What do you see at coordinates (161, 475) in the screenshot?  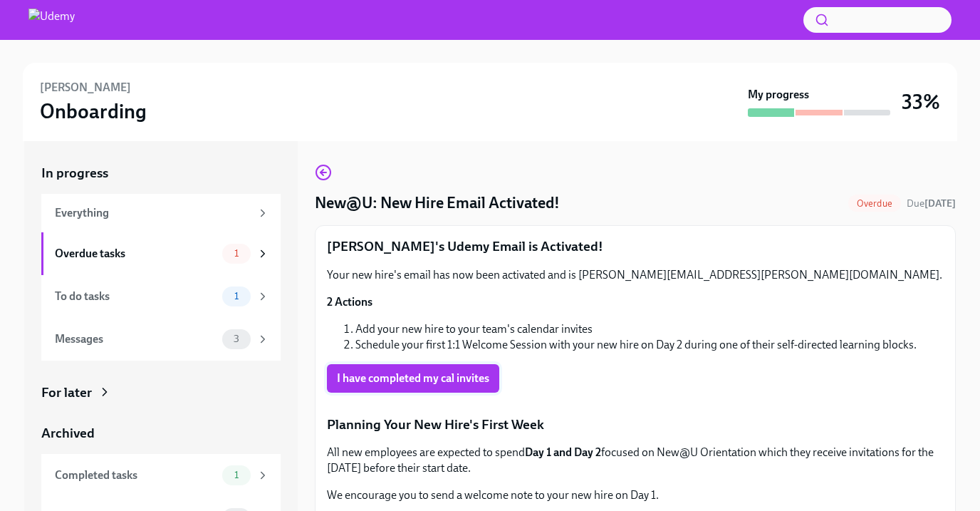 I see `a: Completed tasks1` at bounding box center [161, 475].